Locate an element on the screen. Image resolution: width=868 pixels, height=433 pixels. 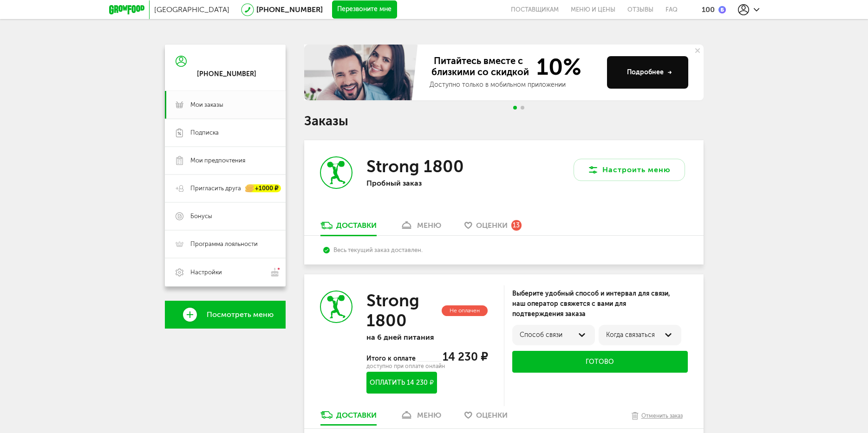
a: Программа лояльности is located at coordinates (225, 244).